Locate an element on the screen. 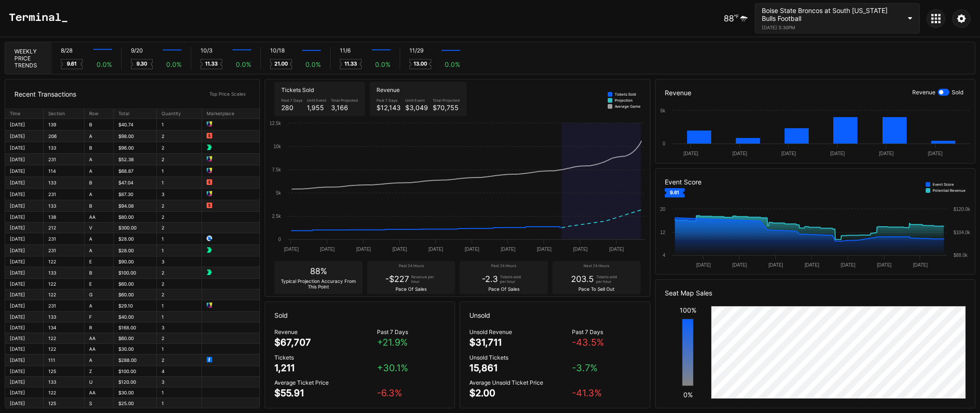 This screenshot has width=980, height=413. img: 6afde86b50241f8a6c64.png is located at coordinates (209, 238).